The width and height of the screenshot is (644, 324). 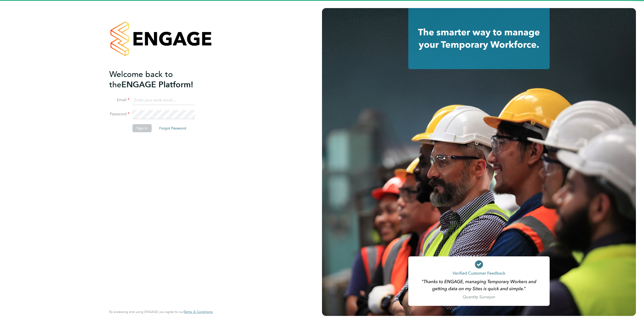 I want to click on h2: ENGAGE Platform!, so click(x=159, y=80).